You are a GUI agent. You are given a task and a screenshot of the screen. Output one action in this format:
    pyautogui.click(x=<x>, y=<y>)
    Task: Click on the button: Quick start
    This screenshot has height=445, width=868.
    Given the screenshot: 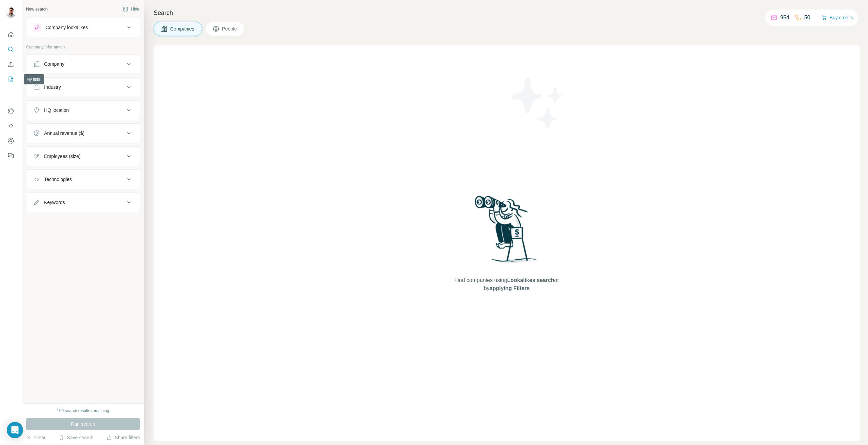 What is the action you would take?
    pyautogui.click(x=11, y=35)
    